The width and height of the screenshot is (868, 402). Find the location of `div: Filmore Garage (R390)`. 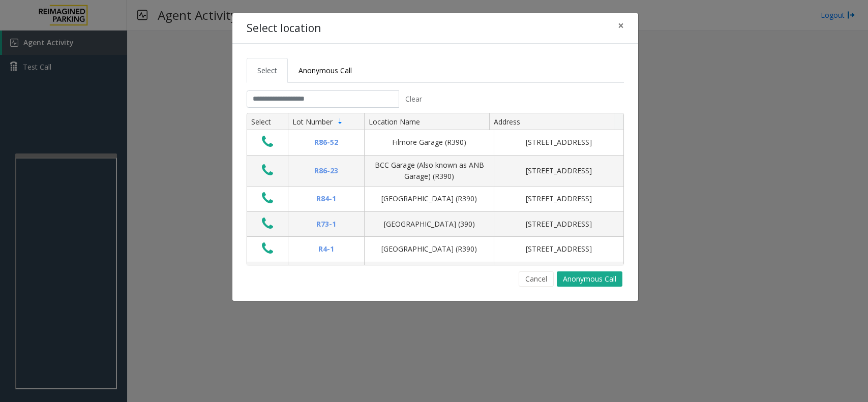

div: Filmore Garage (R390) is located at coordinates (429, 142).